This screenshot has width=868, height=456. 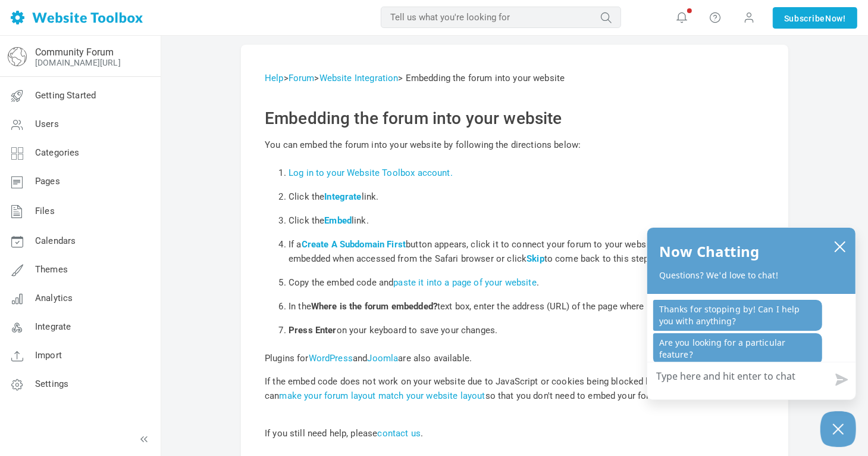 I want to click on a: WordPress, so click(x=331, y=358).